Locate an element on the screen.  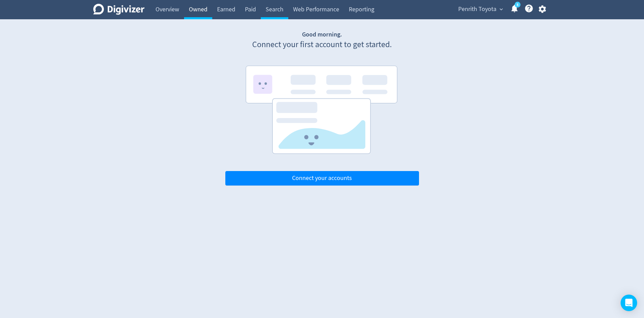
text: 5 is located at coordinates (518, 5).